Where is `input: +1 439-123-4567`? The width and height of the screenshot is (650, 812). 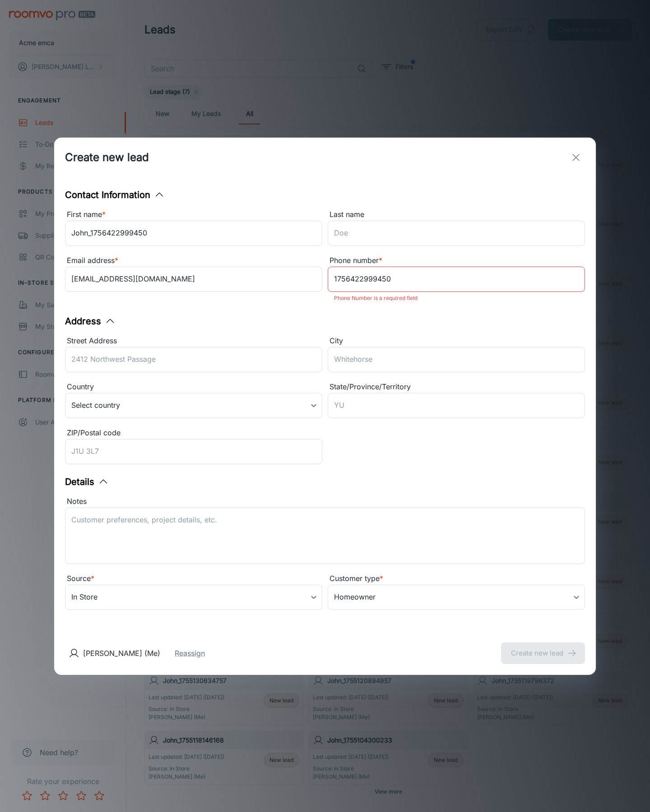 input: +1 439-123-4567 is located at coordinates (456, 279).